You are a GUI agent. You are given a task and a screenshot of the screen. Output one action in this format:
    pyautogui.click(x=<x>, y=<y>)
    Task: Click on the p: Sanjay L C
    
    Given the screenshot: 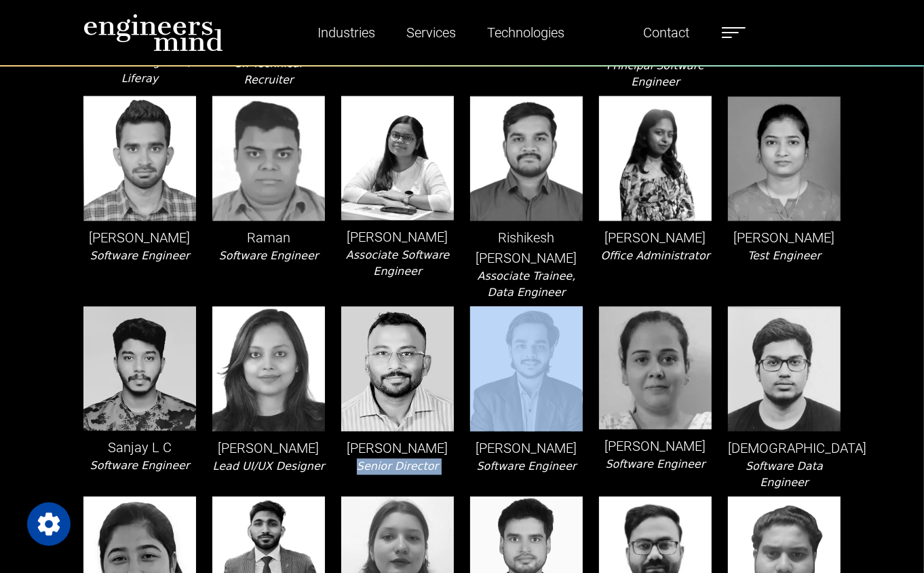 What is the action you would take?
    pyautogui.click(x=140, y=447)
    